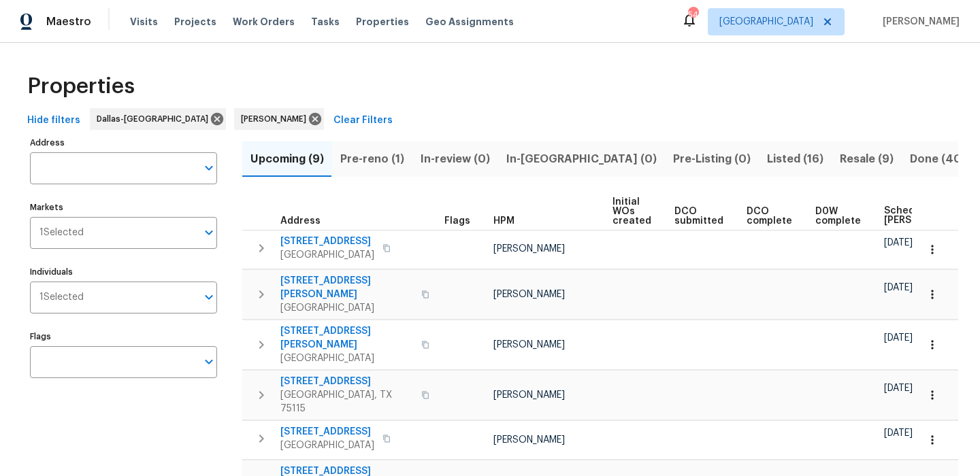 This screenshot has width=980, height=476. I want to click on span: Resale (9), so click(866, 159).